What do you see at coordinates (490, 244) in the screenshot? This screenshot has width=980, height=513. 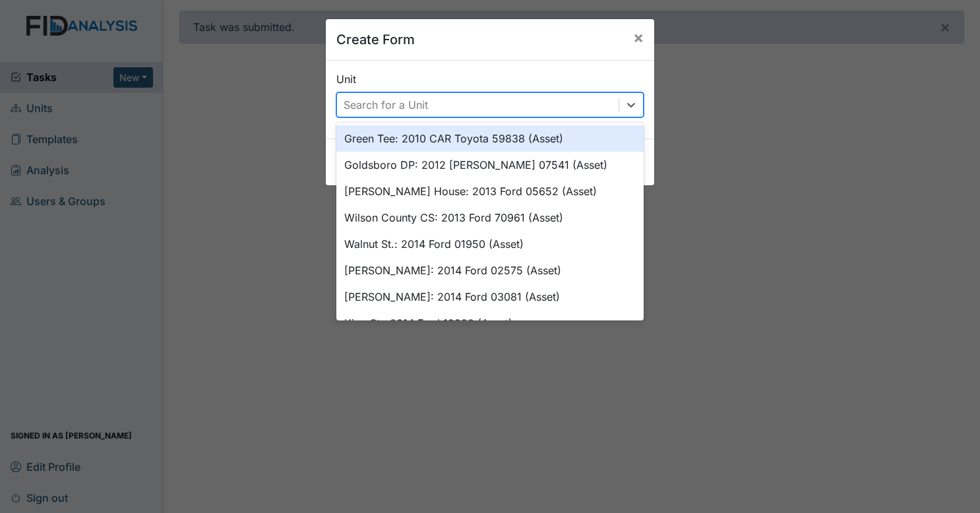 I see `div: Walnut St.: 2014 Ford 01950 (Asset)` at bounding box center [490, 244].